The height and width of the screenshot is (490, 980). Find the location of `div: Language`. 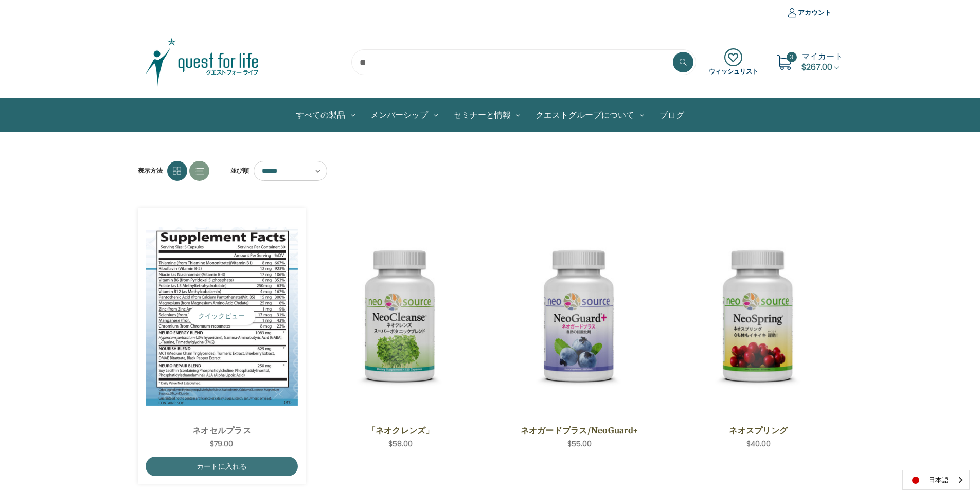

div: Language is located at coordinates (936, 480).